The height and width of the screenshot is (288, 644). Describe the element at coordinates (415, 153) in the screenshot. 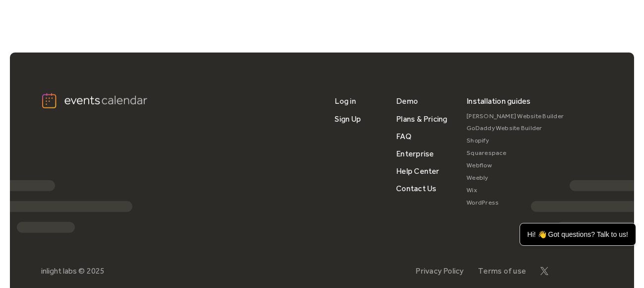

I see `a: Enterprise` at that location.